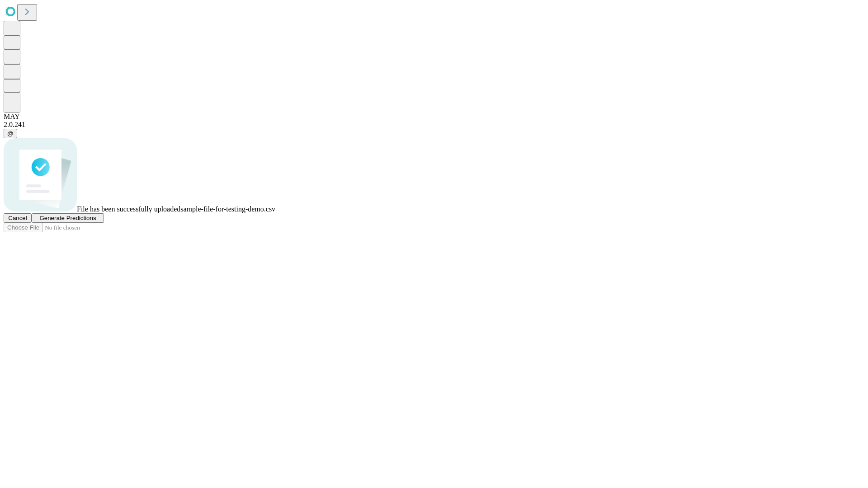 This screenshot has height=488, width=868. I want to click on button: Generate Predictions, so click(68, 218).